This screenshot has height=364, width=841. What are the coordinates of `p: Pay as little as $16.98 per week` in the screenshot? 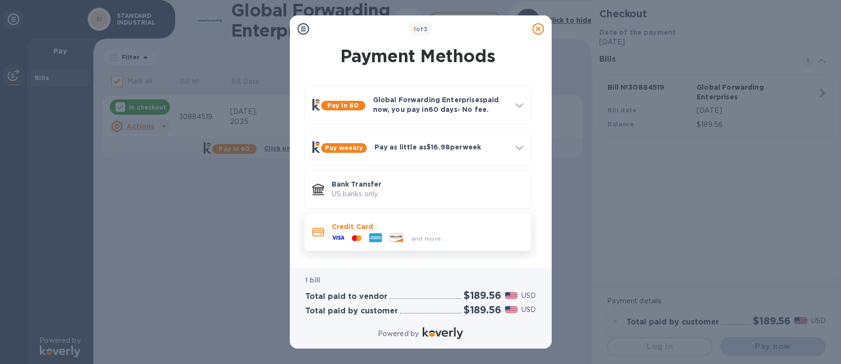 It's located at (441, 147).